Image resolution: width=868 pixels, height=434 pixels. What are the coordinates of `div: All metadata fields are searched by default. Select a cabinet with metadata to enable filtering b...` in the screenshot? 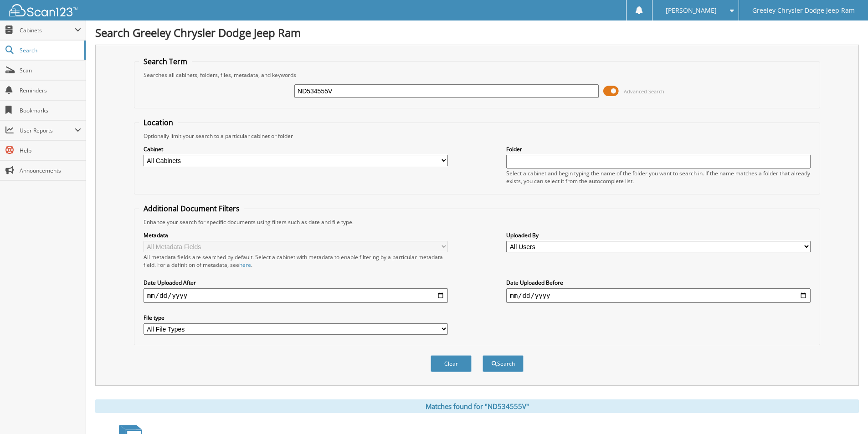 It's located at (296, 261).